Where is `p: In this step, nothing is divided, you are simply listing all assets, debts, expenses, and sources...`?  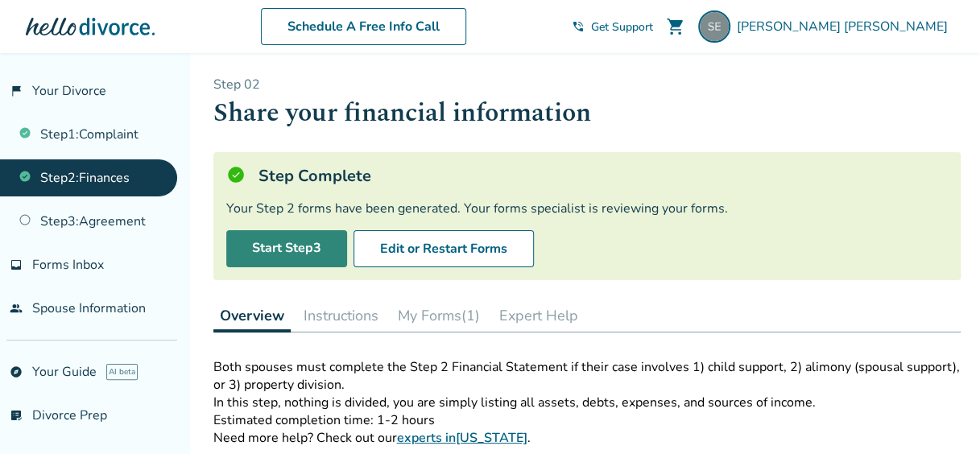 p: In this step, nothing is divided, you are simply listing all assets, debts, expenses, and sources... is located at coordinates (587, 402).